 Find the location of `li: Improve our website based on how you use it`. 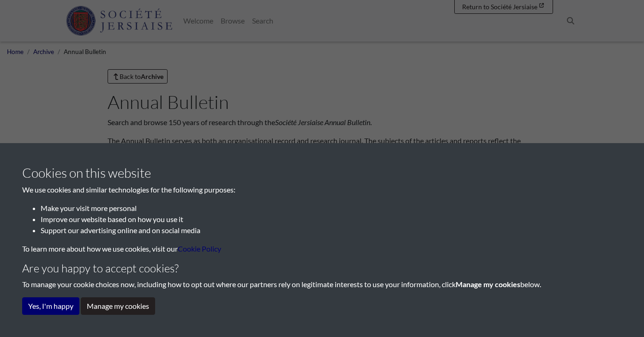

li: Improve our website based on how you use it is located at coordinates (331, 219).